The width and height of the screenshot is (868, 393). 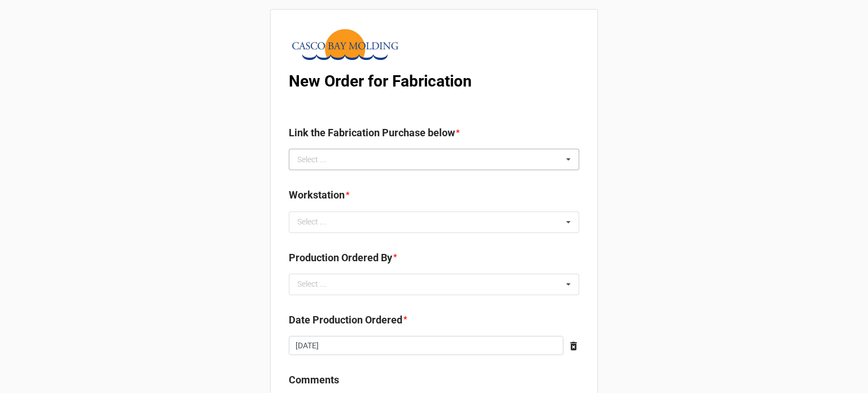 What do you see at coordinates (316, 195) in the screenshot?
I see `label: Workstation` at bounding box center [316, 195].